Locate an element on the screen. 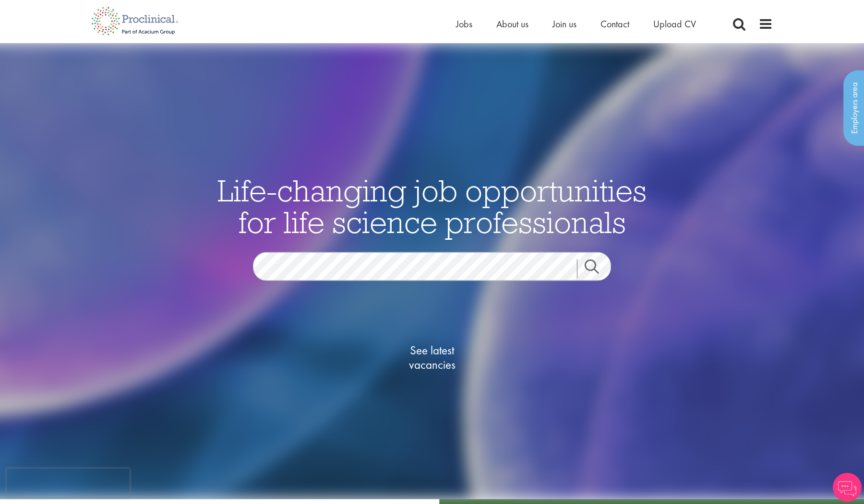  a: Upload CV is located at coordinates (674, 24).